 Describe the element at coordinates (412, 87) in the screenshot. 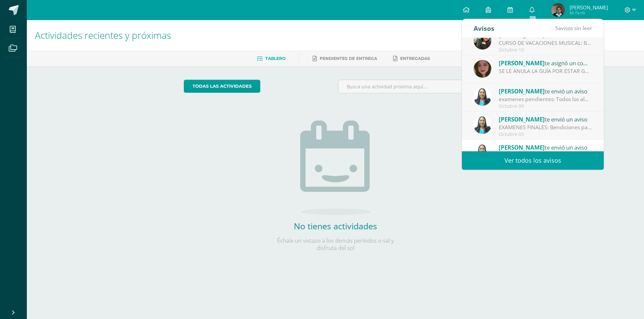

I see `input: Busca una actividad próxima aquí...` at that location.